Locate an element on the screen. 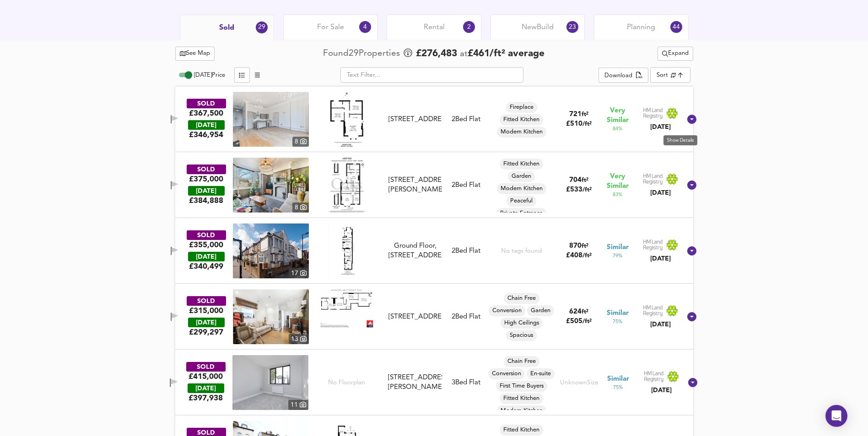 Image resolution: width=868 pixels, height=436 pixels. button: Expand is located at coordinates (676, 54).